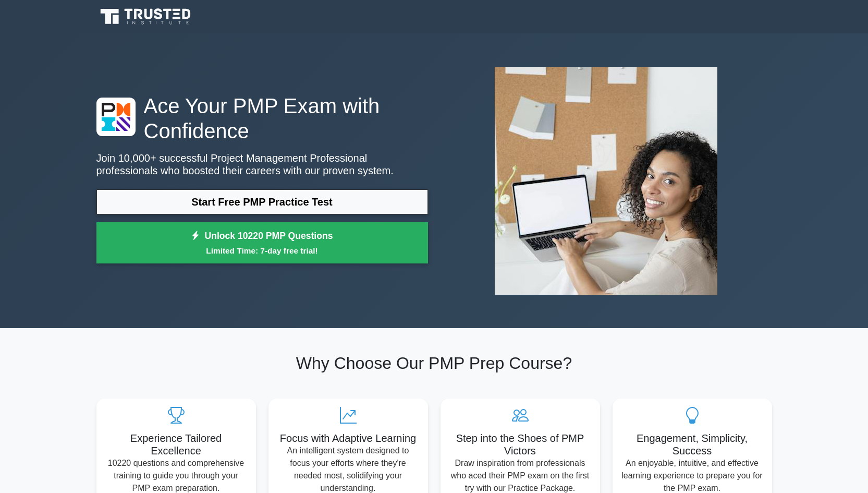 This screenshot has width=868, height=493. Describe the element at coordinates (262, 244) in the screenshot. I see `a: Unlock 10220 PMP QuestionsLimited Time: 7-day free trial!` at that location.